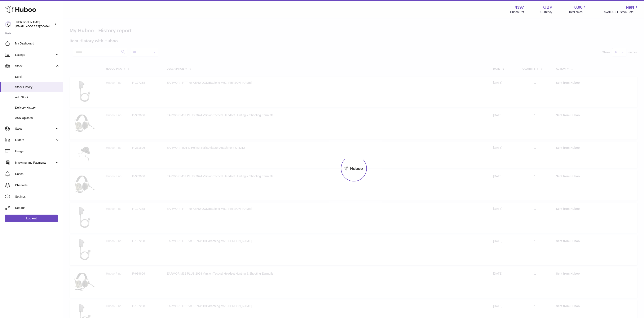 The width and height of the screenshot is (644, 318). What do you see at coordinates (37, 174) in the screenshot?
I see `span: Cases` at bounding box center [37, 174].